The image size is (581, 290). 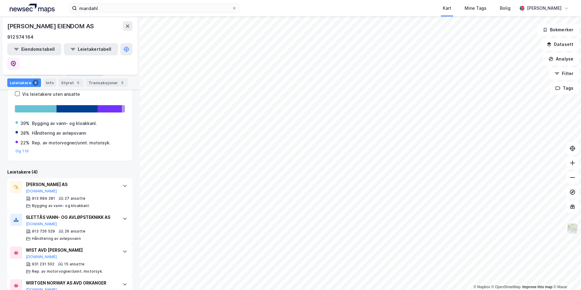 What do you see at coordinates (91, 49) in the screenshot?
I see `button: Leietakertabell` at bounding box center [91, 49].